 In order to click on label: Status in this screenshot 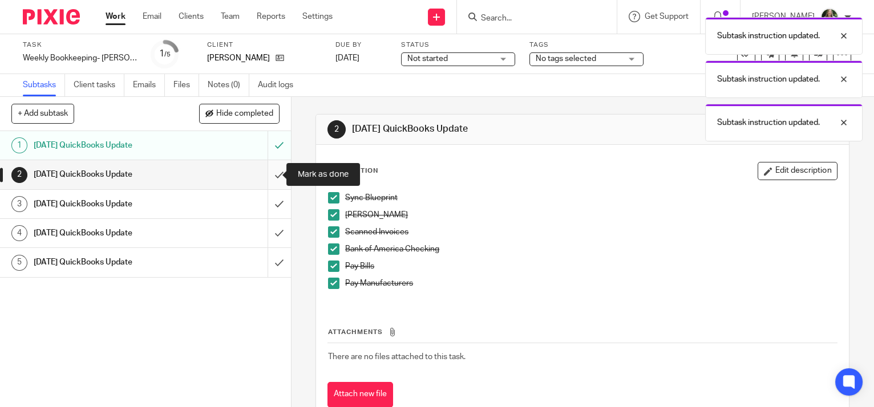, I will do `click(458, 45)`.